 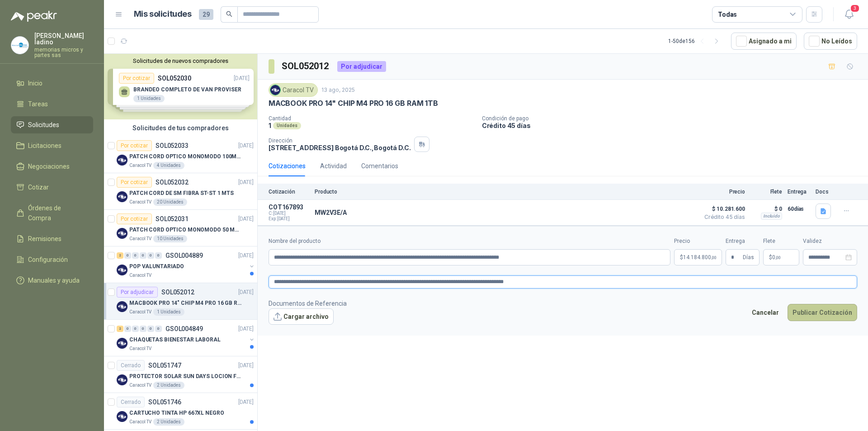 What do you see at coordinates (270, 125) in the screenshot?
I see `p: 1` at bounding box center [270, 125].